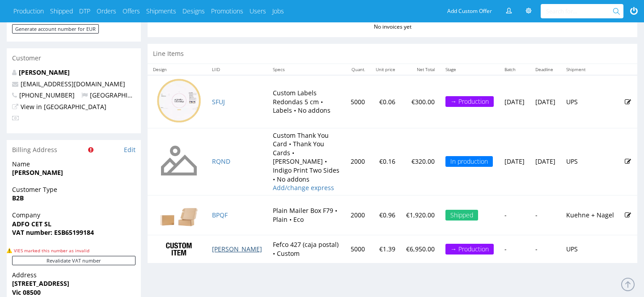 This screenshot has width=644, height=297. What do you see at coordinates (306, 102) in the screenshot?
I see `td: Custom Labels Redondas 5 cm • Labels • No addons` at bounding box center [306, 102].